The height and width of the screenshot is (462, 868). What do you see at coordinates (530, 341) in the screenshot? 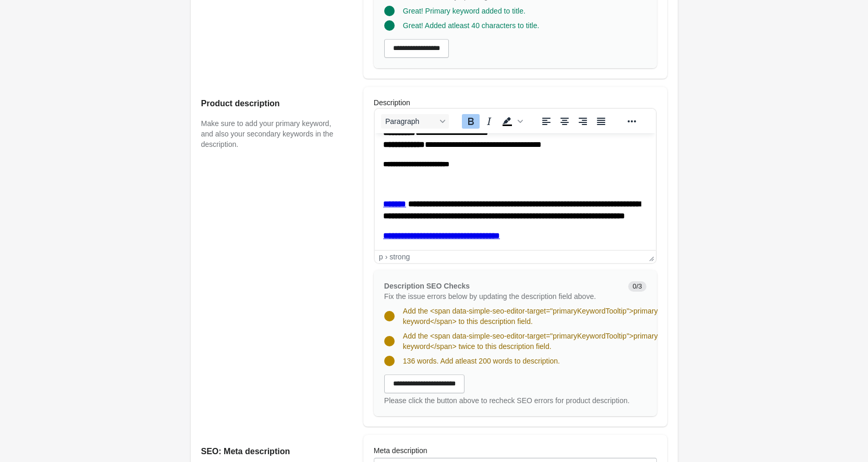
I see `span: Add the <span data-simple-seo-editor-target="primaryKeywordTooltip">primary keyword</span> twice ...` at bounding box center [530, 341].